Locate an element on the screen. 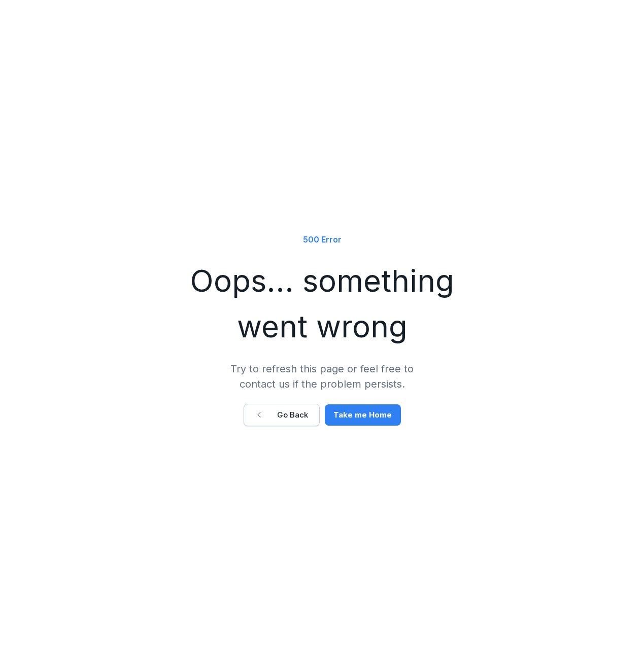  p: Try to refresh this page or feel free to contact us if the problem persists. is located at coordinates (322, 376).